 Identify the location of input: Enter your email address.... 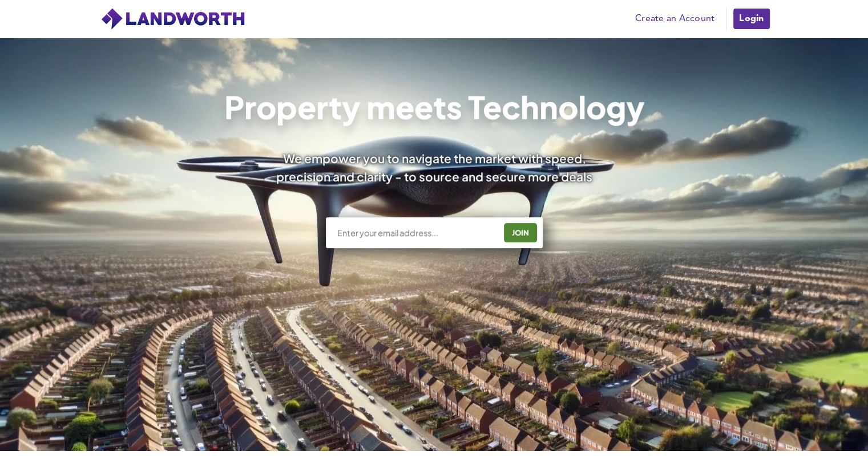
(415, 232).